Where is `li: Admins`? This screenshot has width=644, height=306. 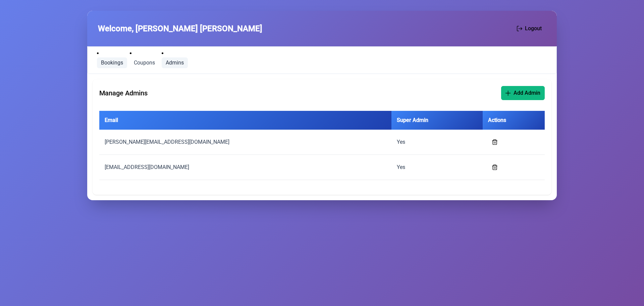
li: Admins is located at coordinates (175, 59).